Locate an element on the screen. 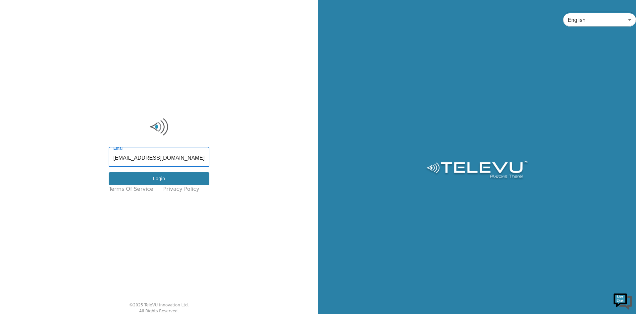 The width and height of the screenshot is (636, 314). div: © 2025 TeleVU Innovation Ltd. is located at coordinates (159, 305).